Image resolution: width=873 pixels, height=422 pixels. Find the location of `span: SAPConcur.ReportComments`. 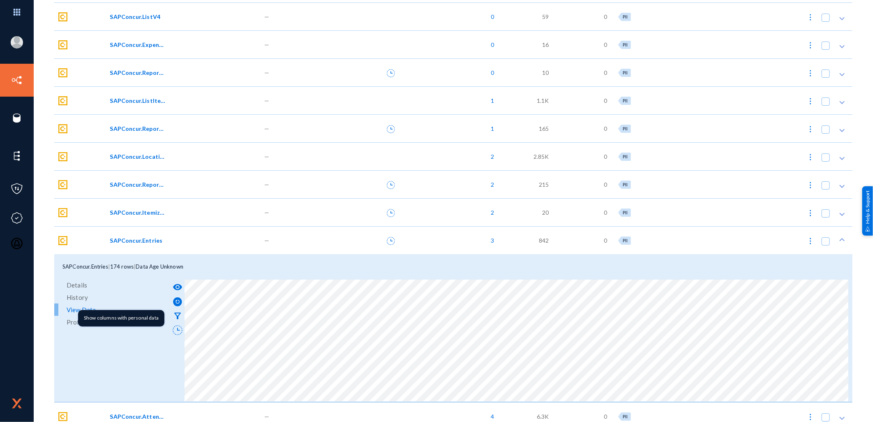

span: SAPConcur.ReportComments is located at coordinates (138, 72).